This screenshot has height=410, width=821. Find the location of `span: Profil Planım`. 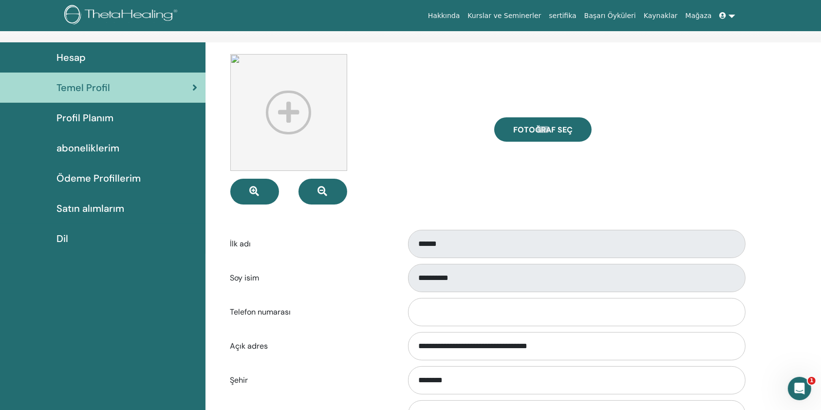

span: Profil Planım is located at coordinates (85, 118).